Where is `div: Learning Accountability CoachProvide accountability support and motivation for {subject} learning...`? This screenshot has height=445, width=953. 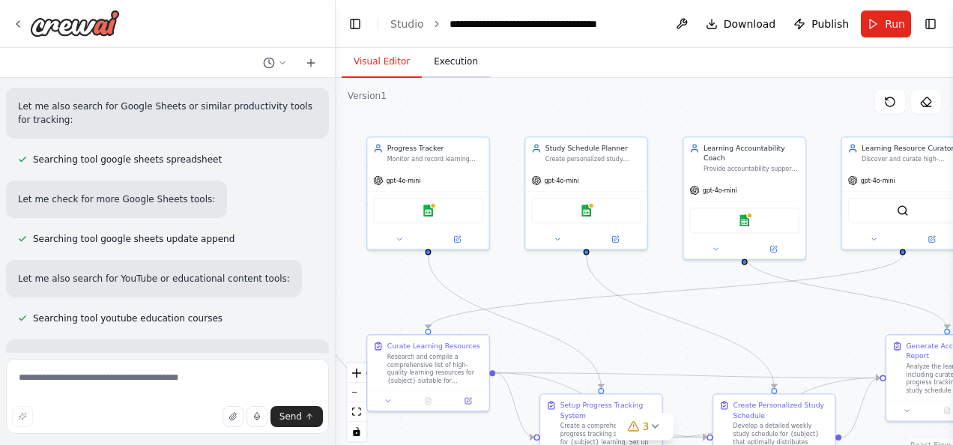
div: Learning Accountability CoachProvide accountability support and motivation for {subject} learning... is located at coordinates (744, 198).